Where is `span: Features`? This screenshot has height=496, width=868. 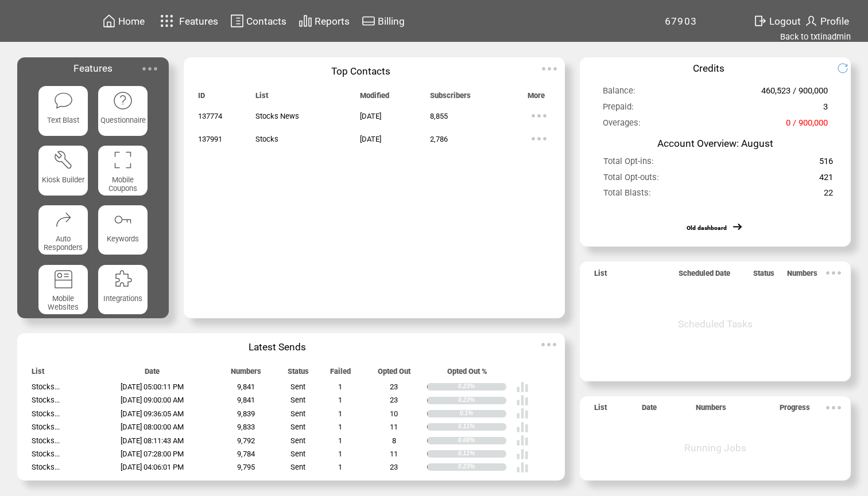
span: Features is located at coordinates (93, 68).